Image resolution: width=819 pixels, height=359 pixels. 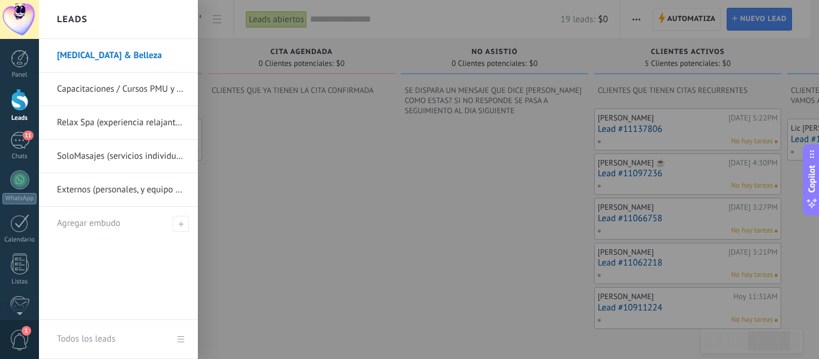 What do you see at coordinates (86, 339) in the screenshot?
I see `div: Todos los leads` at bounding box center [86, 339].